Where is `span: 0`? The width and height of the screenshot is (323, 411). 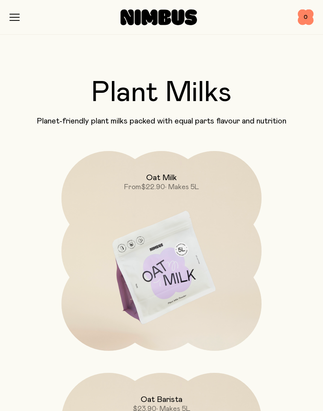
span: 0 is located at coordinates (305, 17).